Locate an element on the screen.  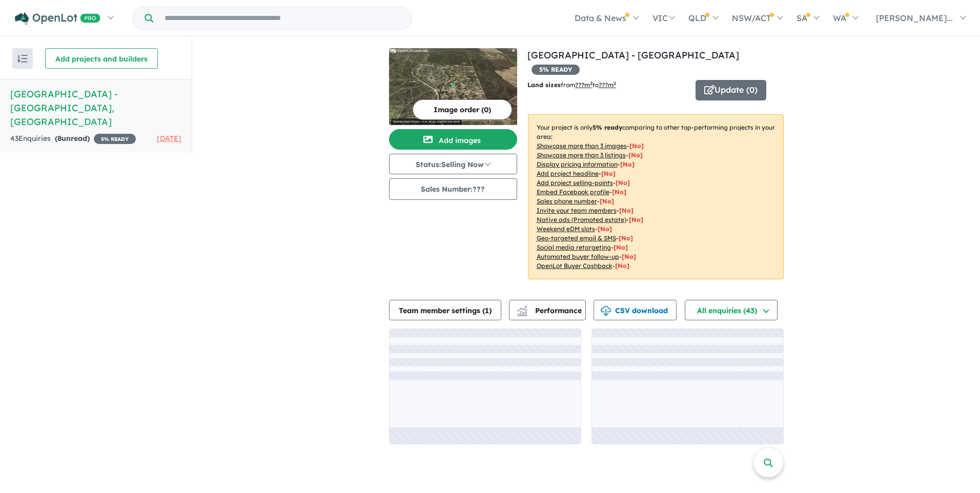
img: bar-chart.svg is located at coordinates (522, 313).